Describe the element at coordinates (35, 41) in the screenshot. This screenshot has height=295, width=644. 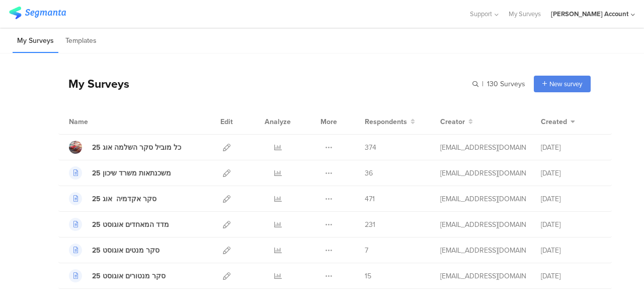
I see `li: My Surveys` at that location.